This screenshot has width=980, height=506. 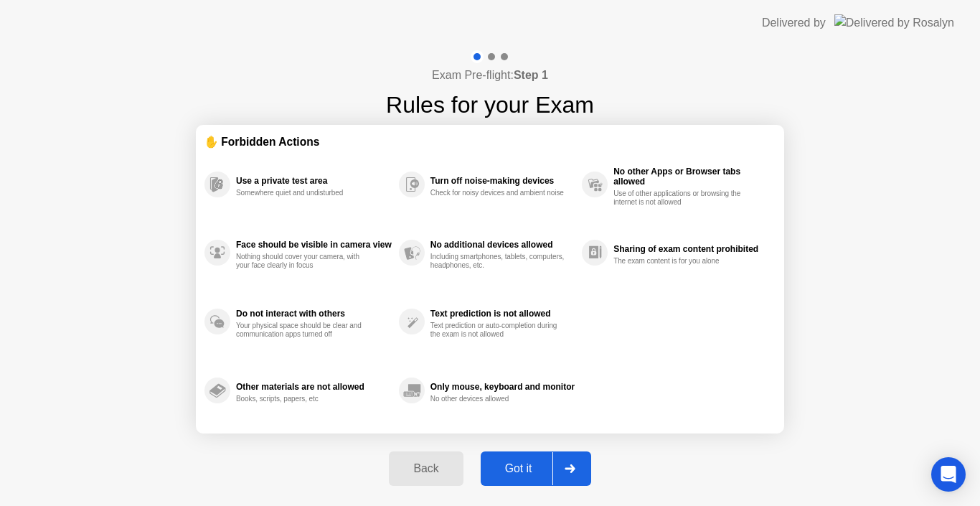 What do you see at coordinates (313, 387) in the screenshot?
I see `div: Other materials are not allowed` at bounding box center [313, 387].